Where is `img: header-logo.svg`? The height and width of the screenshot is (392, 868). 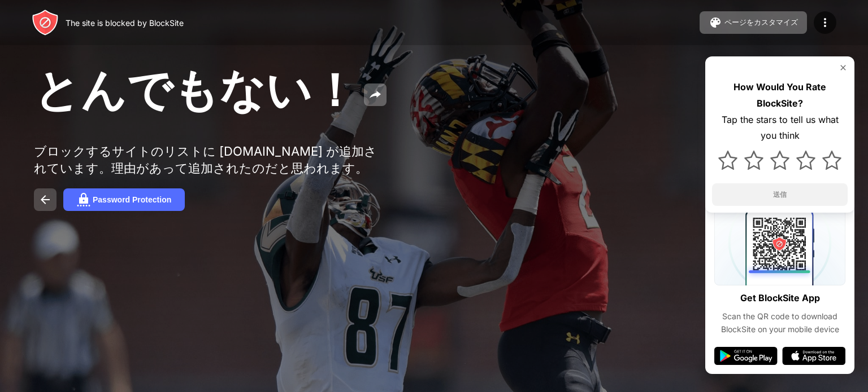
img: header-logo.svg is located at coordinates (46, 22).